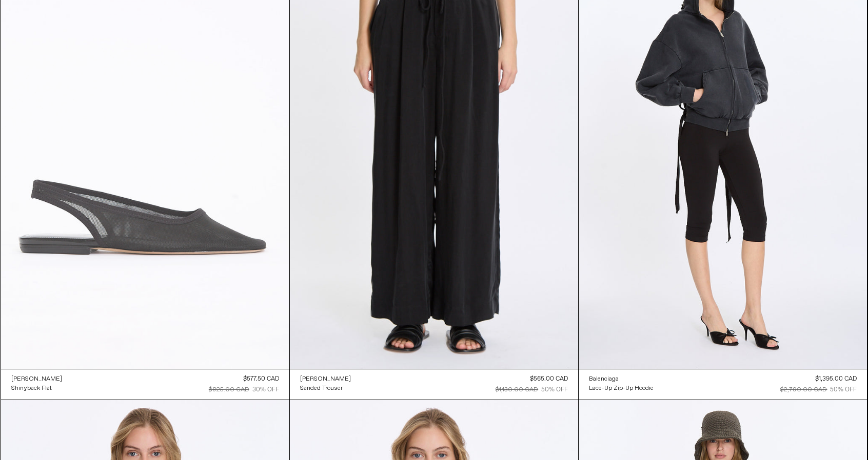 This screenshot has width=868, height=460. I want to click on div: $2,790.00 CAD, so click(803, 390).